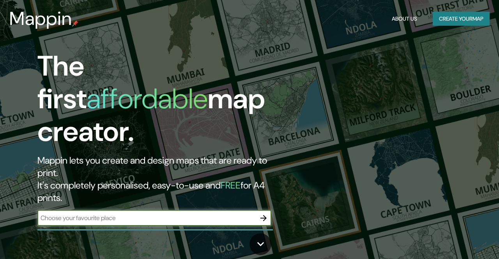 The width and height of the screenshot is (499, 259). I want to click on h2: Mappin lets you create and design maps that are ready to print. It's completely personalised, eas..., so click(162, 179).